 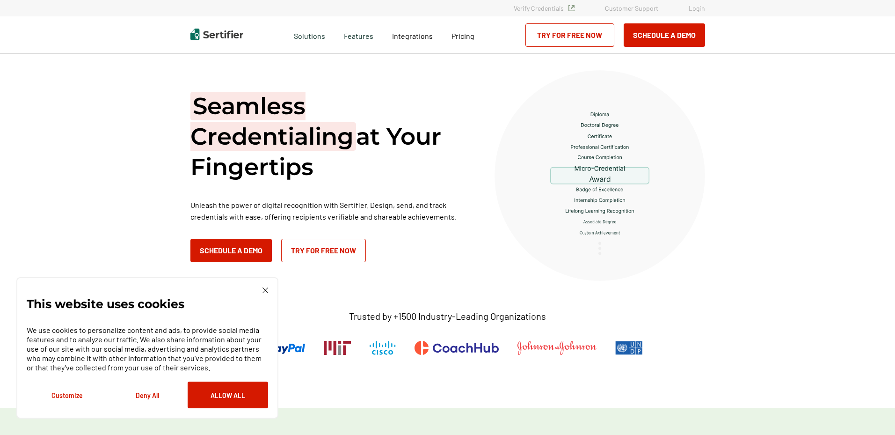 What do you see at coordinates (331, 136) in the screenshot?
I see `h1: at Your Fingertips` at bounding box center [331, 136].